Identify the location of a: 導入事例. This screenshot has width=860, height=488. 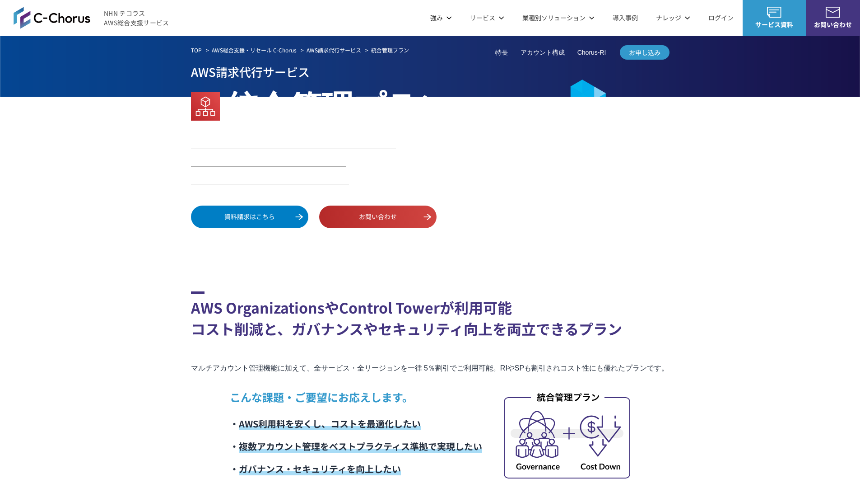
(625, 18).